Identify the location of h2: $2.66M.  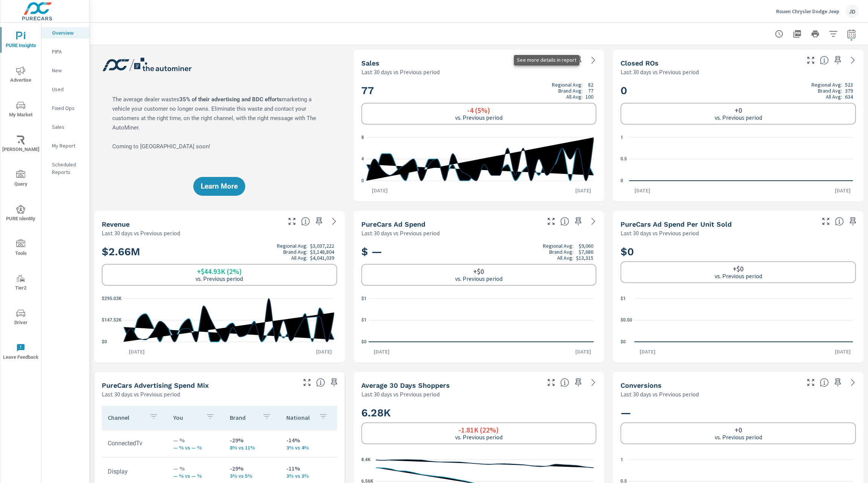
(219, 252).